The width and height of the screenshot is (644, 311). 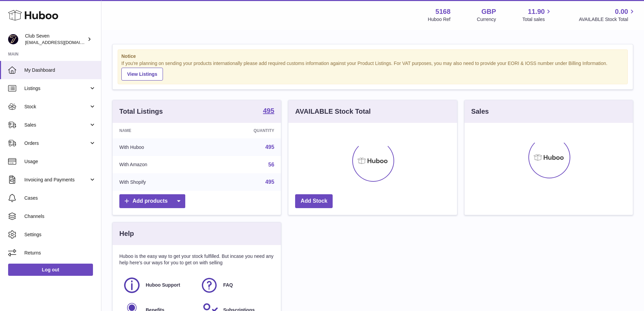 What do you see at coordinates (538, 19) in the screenshot?
I see `span: Total sales` at bounding box center [538, 19].